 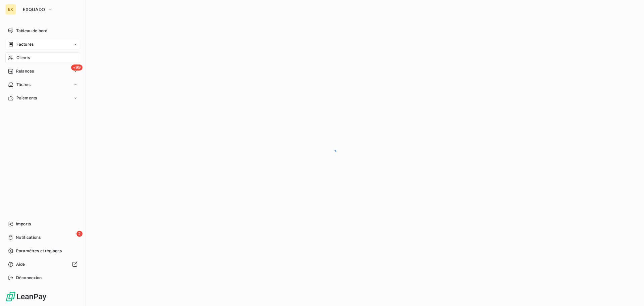 I want to click on span: Factures, so click(x=25, y=45).